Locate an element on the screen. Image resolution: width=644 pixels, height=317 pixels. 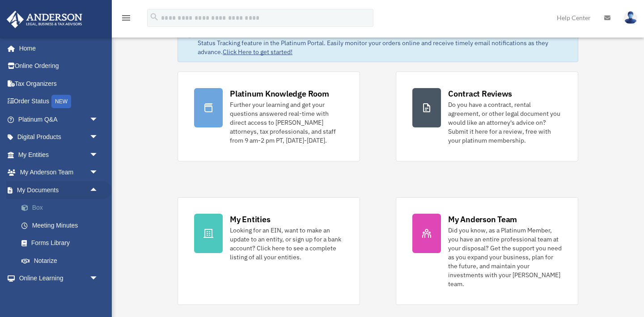
img: Anderson Advisors Platinum Portal is located at coordinates (44, 19).